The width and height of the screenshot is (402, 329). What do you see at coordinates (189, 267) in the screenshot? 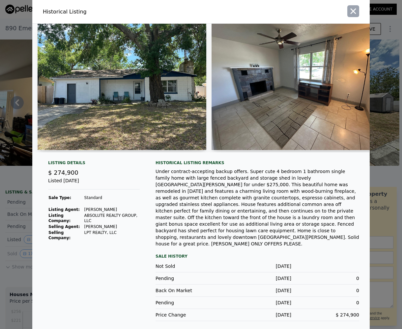
I see `div: Not Sold` at bounding box center [189, 267].